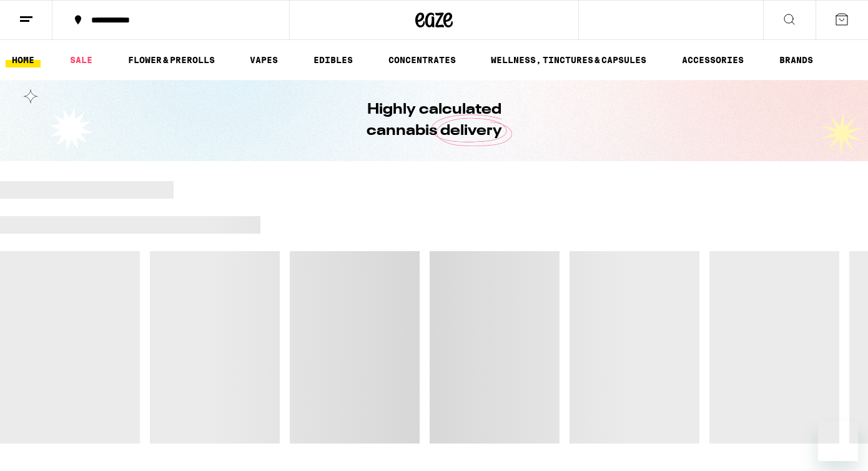 This screenshot has height=471, width=868. I want to click on a: FLOWER & PREROLLS, so click(171, 60).